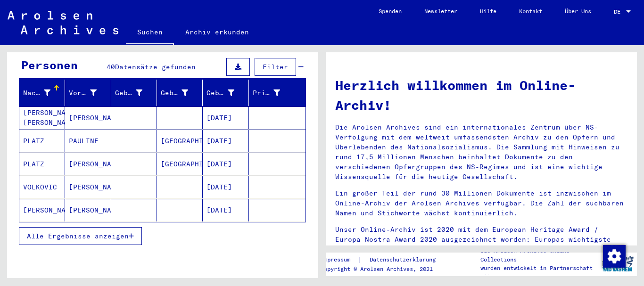  I want to click on button: Alle Ergebnisse anzeigen, so click(80, 236).